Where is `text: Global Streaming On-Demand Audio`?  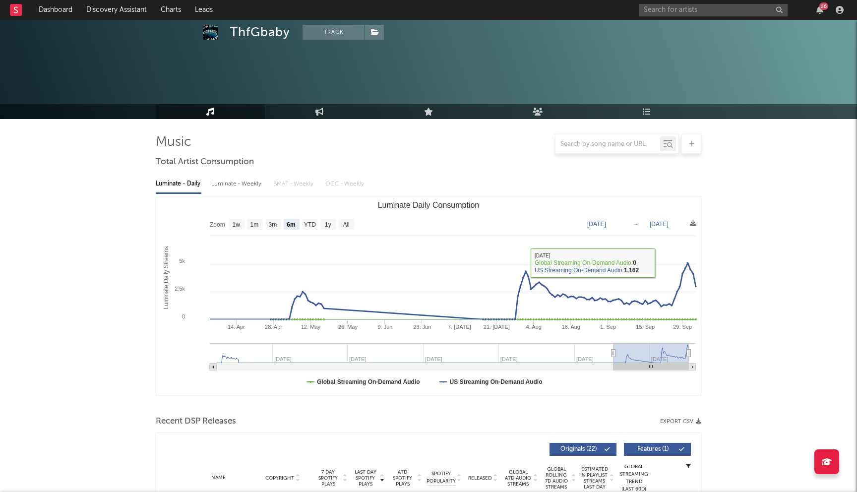
text: Global Streaming On-Demand Audio is located at coordinates (368, 382).